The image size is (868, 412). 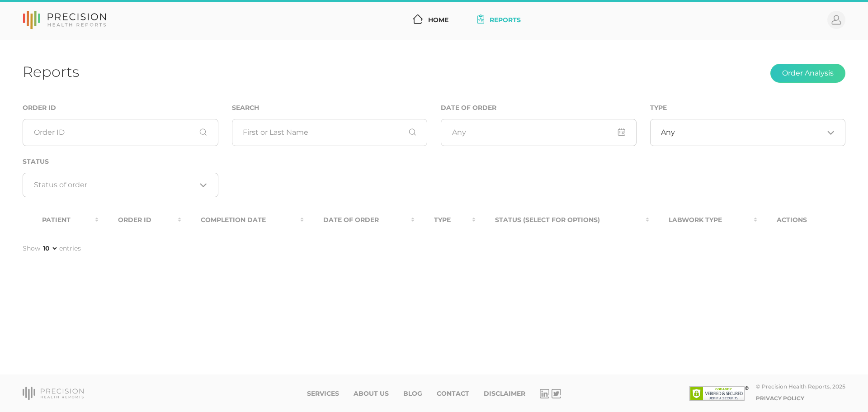 I want to click on th: Patient, so click(x=61, y=220).